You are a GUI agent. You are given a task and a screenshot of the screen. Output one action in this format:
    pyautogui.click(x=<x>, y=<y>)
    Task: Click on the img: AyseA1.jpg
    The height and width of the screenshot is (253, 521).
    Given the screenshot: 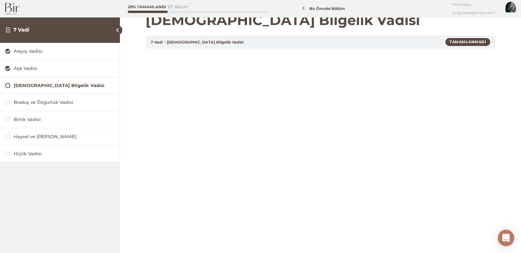 What is the action you would take?
    pyautogui.click(x=510, y=7)
    